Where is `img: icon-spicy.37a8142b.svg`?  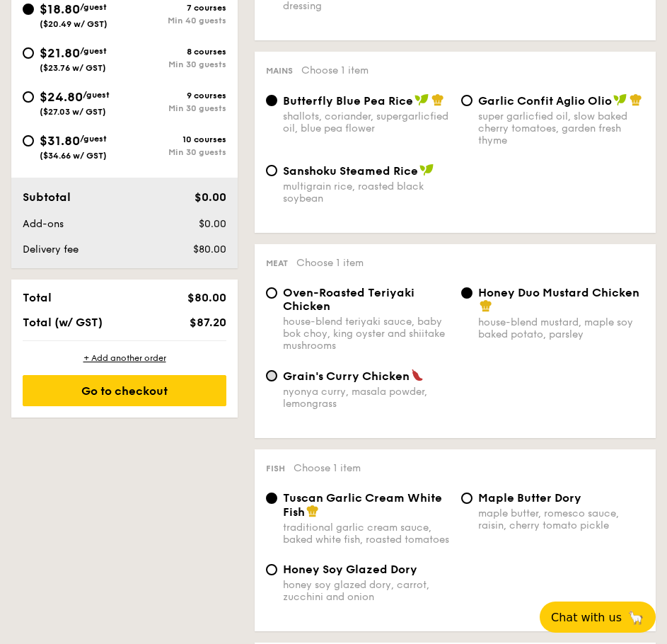 img: icon-spicy.37a8142b.svg is located at coordinates (418, 375).